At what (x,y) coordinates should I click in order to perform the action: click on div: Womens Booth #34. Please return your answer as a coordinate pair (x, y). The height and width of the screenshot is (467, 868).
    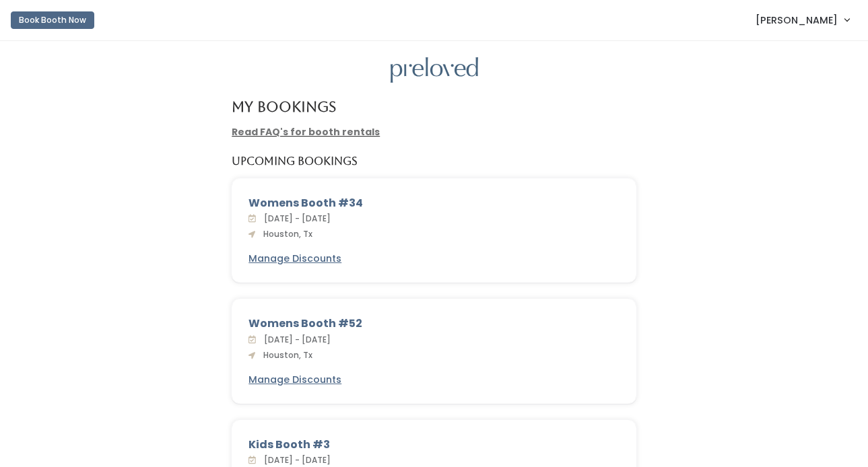
    Looking at the image, I should click on (433, 203).